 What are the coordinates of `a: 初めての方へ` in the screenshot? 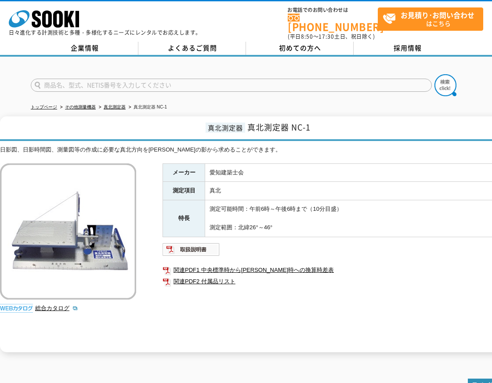 It's located at (300, 48).